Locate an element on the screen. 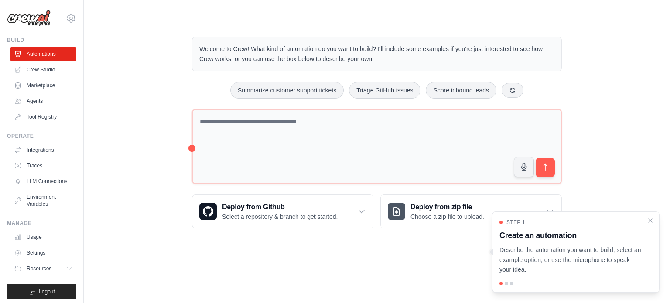 This screenshot has width=670, height=303. h3: Deploy from Github is located at coordinates (280, 207).